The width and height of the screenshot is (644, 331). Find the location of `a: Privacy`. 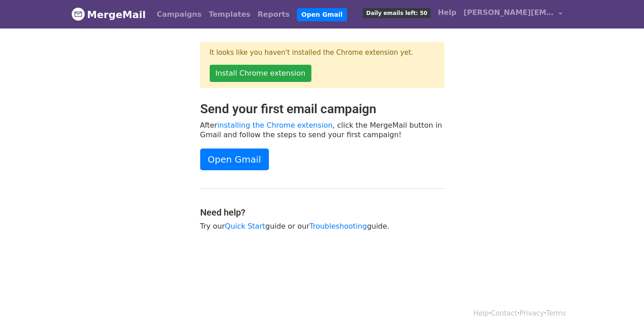

a: Privacy is located at coordinates (532, 313).